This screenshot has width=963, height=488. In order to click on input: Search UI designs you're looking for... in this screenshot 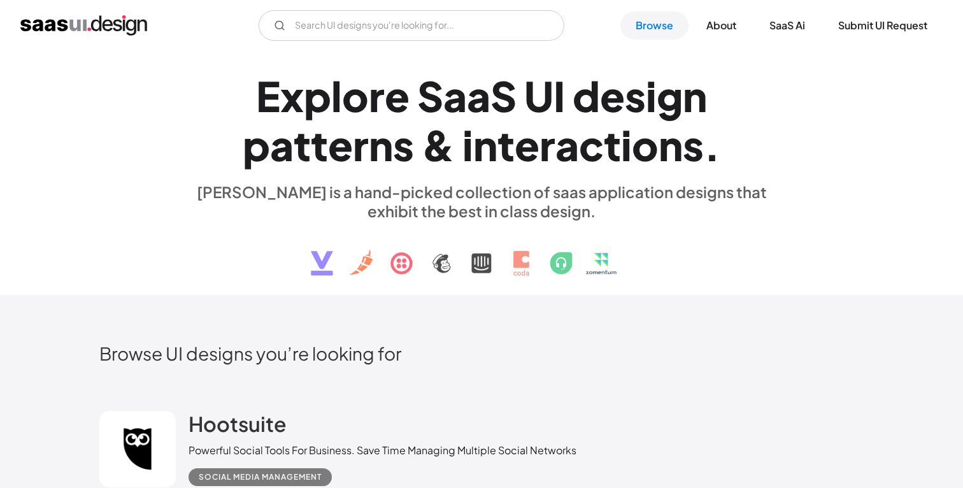, I will do `click(411, 25)`.